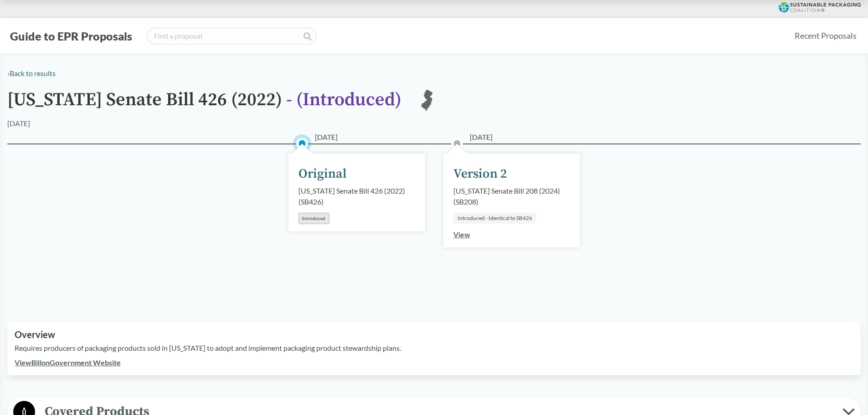 The image size is (868, 415). What do you see at coordinates (344, 100) in the screenshot?
I see `span: - ( Introduced )` at bounding box center [344, 100].